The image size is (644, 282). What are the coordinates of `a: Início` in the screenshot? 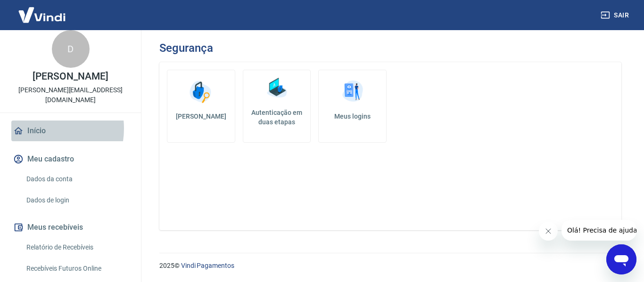 It's located at (70, 131).